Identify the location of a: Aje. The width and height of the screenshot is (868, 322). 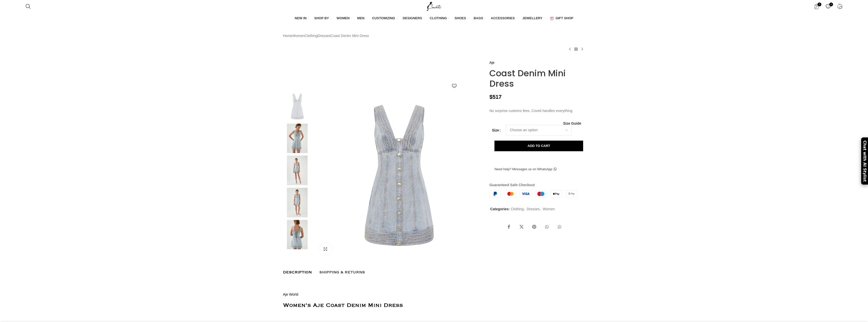
(492, 63).